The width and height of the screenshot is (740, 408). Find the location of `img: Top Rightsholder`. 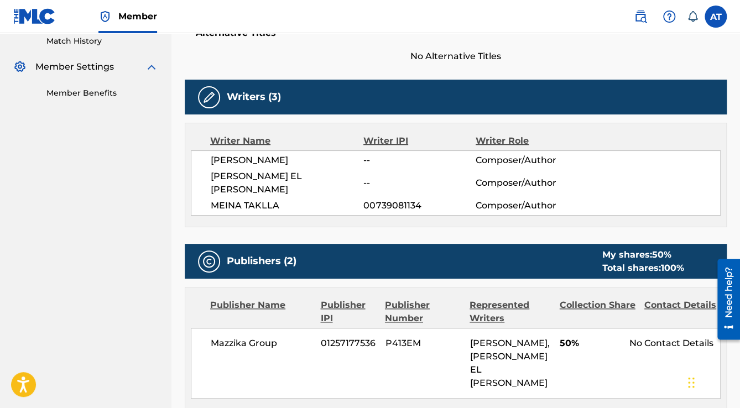

img: Top Rightsholder is located at coordinates (105, 17).